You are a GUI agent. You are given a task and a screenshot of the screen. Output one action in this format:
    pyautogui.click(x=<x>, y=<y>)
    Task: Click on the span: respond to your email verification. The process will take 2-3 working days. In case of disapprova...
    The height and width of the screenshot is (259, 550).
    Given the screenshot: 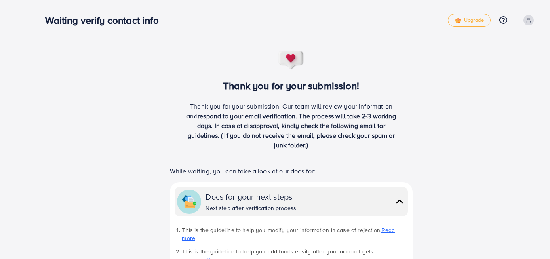 What is the action you would take?
    pyautogui.click(x=292, y=131)
    